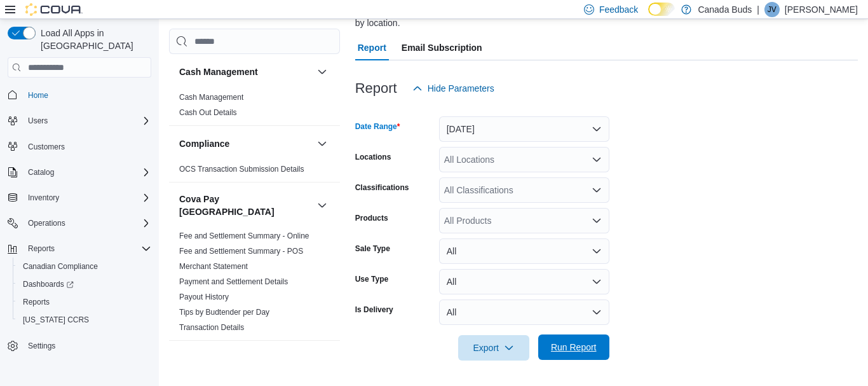 The height and width of the screenshot is (386, 868). What do you see at coordinates (204, 297) in the screenshot?
I see `a: Payout History` at bounding box center [204, 297].